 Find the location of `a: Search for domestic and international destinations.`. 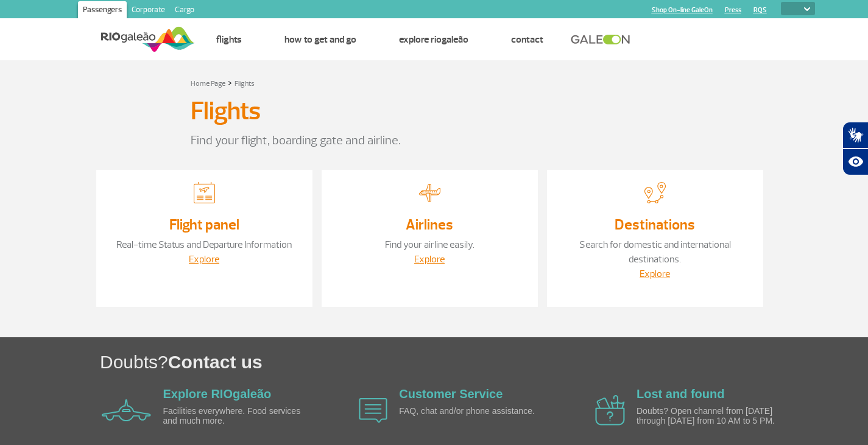

a: Search for domestic and international destinations. is located at coordinates (655, 253).